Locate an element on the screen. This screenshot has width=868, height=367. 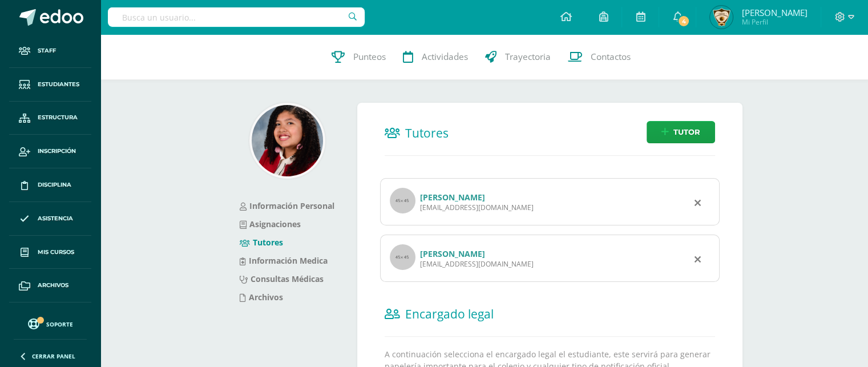
a: Estructura is located at coordinates (51, 118).